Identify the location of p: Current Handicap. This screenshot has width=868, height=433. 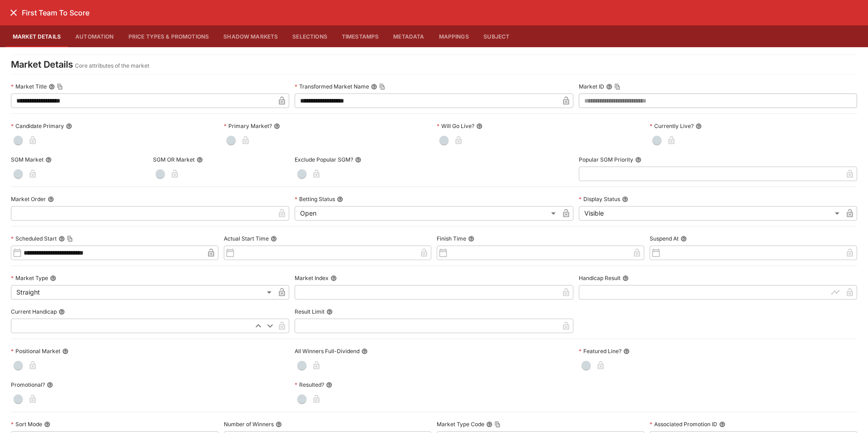
(33, 312).